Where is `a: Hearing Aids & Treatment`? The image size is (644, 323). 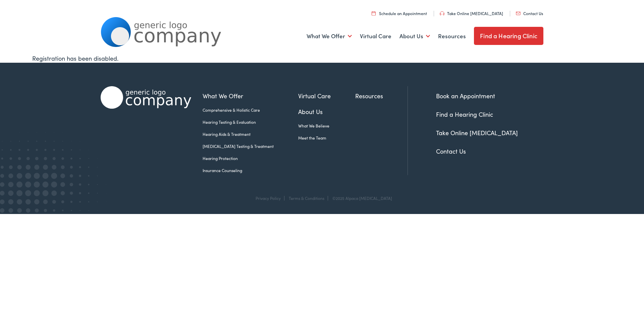 a: Hearing Aids & Treatment is located at coordinates (250, 134).